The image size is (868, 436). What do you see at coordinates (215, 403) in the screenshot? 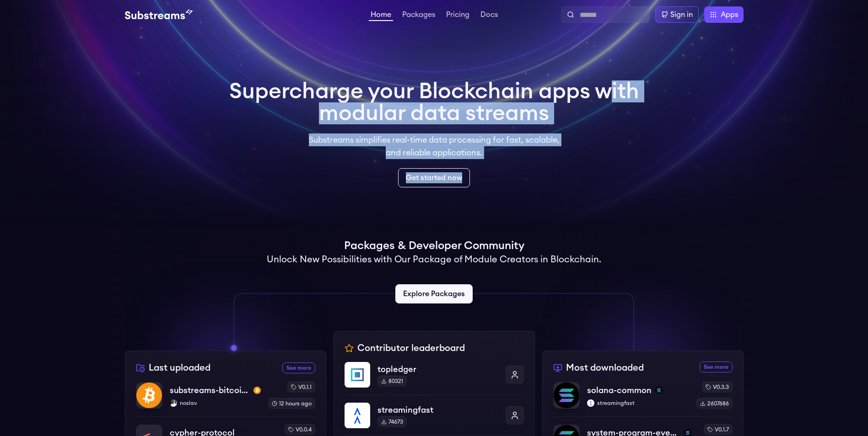
I see `p: noslav` at bounding box center [215, 403].